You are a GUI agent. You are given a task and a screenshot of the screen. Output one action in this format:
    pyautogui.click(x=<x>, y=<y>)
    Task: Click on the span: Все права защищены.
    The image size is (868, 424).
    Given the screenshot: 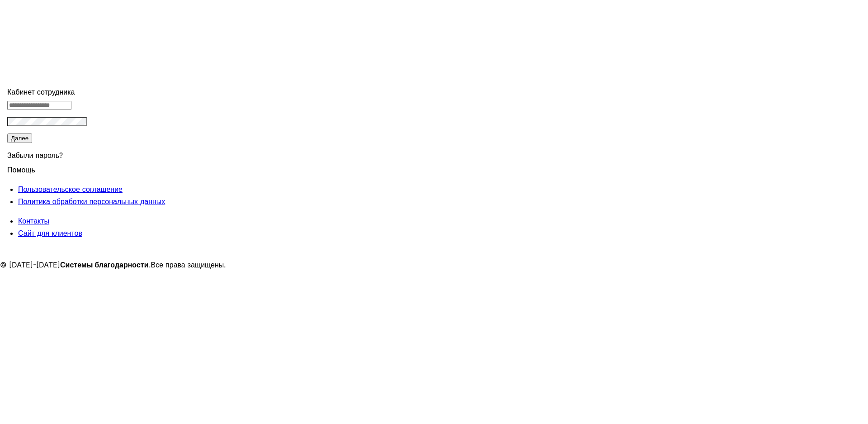 What is the action you would take?
    pyautogui.click(x=188, y=265)
    